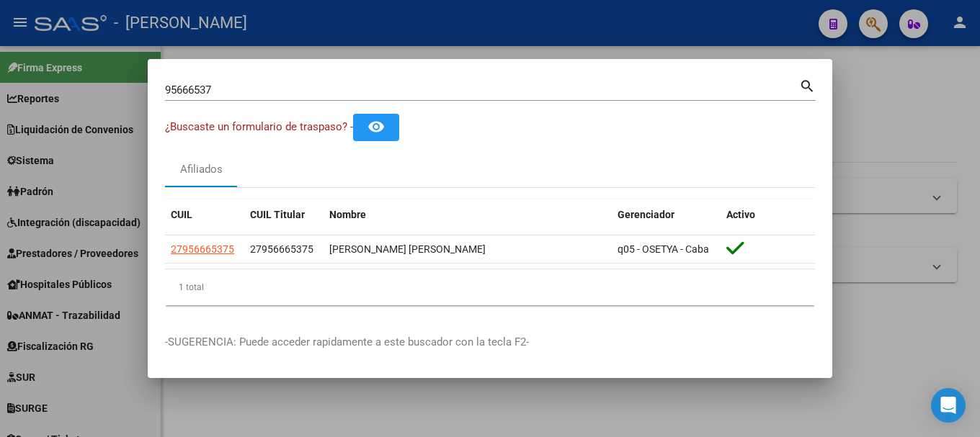 This screenshot has height=437, width=980. Describe the element at coordinates (284, 215) in the screenshot. I see `datatable-header-cell: CUIL Titular` at that location.